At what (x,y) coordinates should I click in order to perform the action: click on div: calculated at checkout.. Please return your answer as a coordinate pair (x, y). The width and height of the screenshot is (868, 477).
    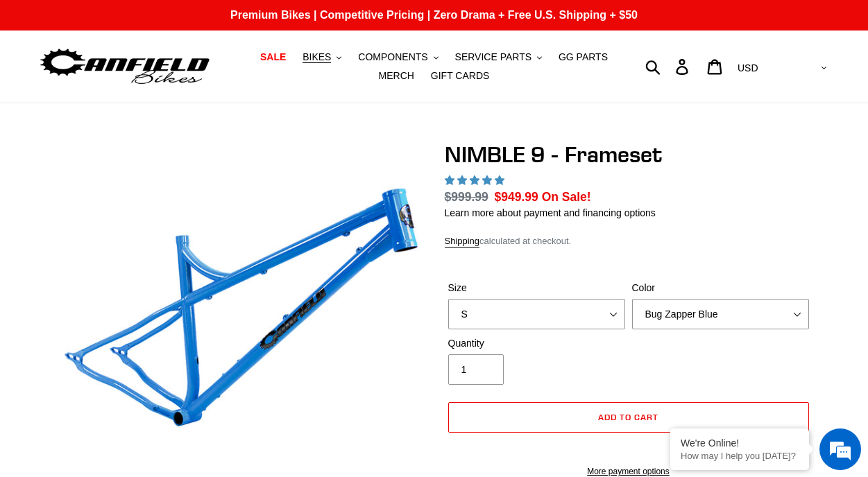
    Looking at the image, I should click on (628, 241).